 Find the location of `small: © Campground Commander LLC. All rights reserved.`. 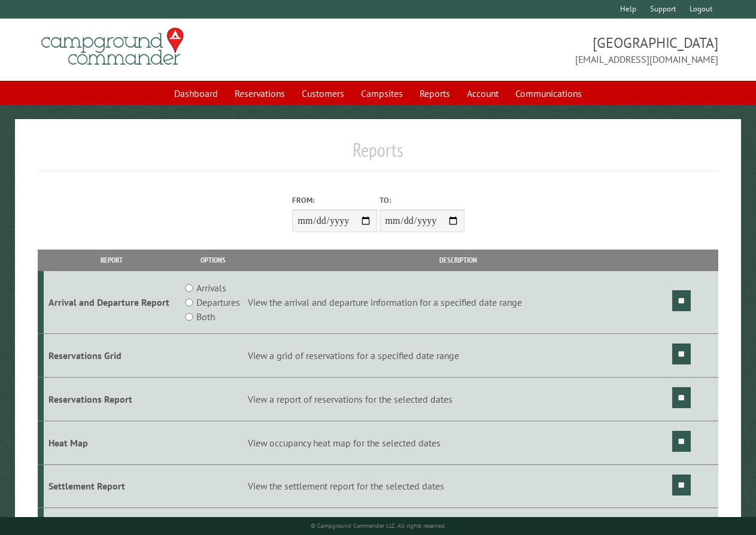

small: © Campground Commander LLC. All rights reserved. is located at coordinates (378, 525).